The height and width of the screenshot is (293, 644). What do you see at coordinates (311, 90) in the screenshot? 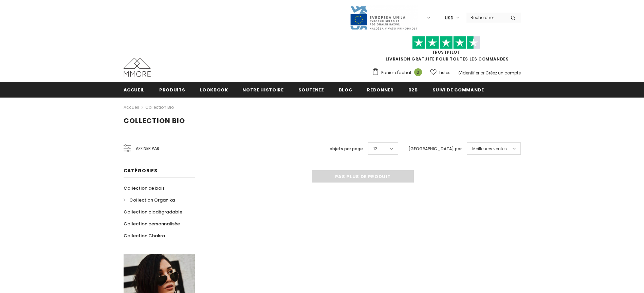
I see `span: soutenez` at bounding box center [311, 90].